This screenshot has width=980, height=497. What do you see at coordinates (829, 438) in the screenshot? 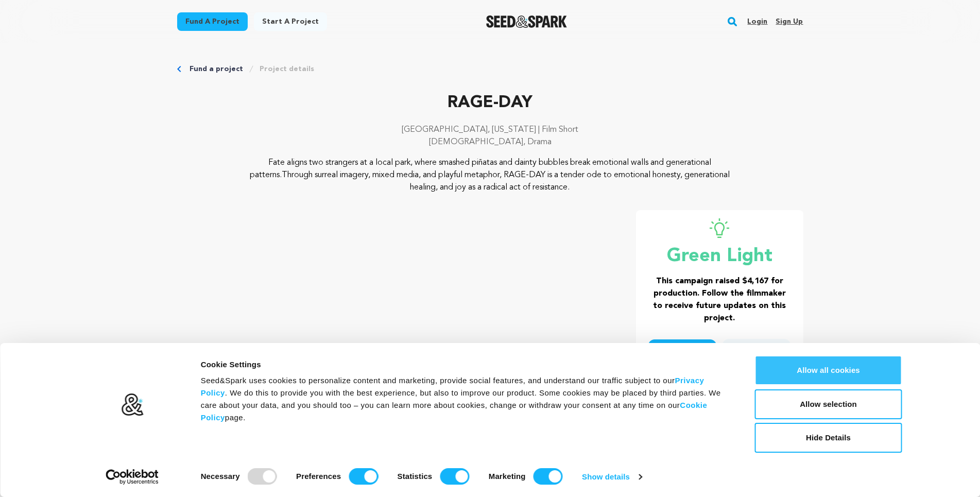
I see `button: Hide Details` at bounding box center [829, 438].